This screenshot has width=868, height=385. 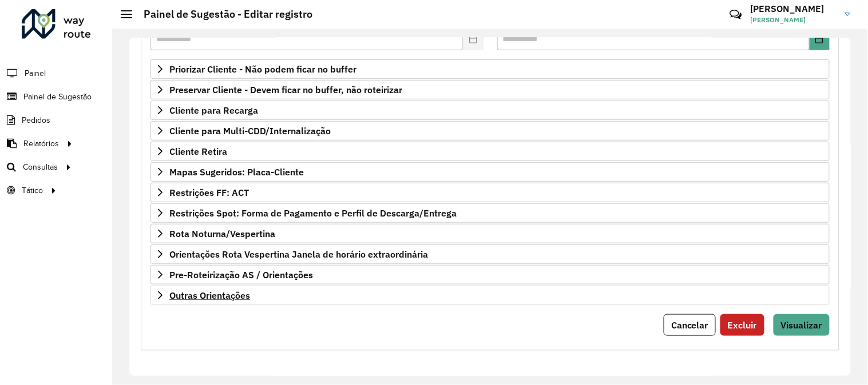 What do you see at coordinates (490, 213) in the screenshot?
I see `a: Restrições Spot: Forma de Pagamento e Perfil de Descarga/Entrega` at bounding box center [490, 213].